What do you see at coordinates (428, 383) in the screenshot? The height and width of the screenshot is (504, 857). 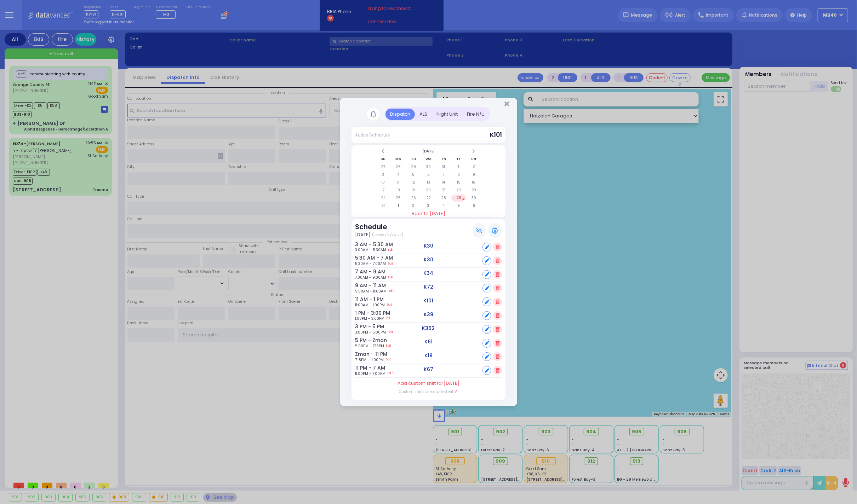 I see `label: Add custom shift for` at bounding box center [428, 383].